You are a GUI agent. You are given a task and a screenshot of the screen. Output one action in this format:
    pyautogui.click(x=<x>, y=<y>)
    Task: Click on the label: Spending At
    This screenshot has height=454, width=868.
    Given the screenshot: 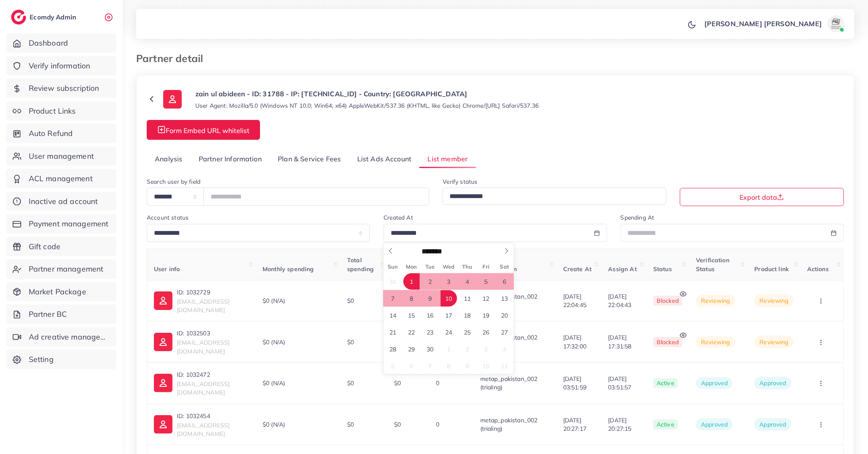 What is the action you would take?
    pyautogui.click(x=637, y=218)
    